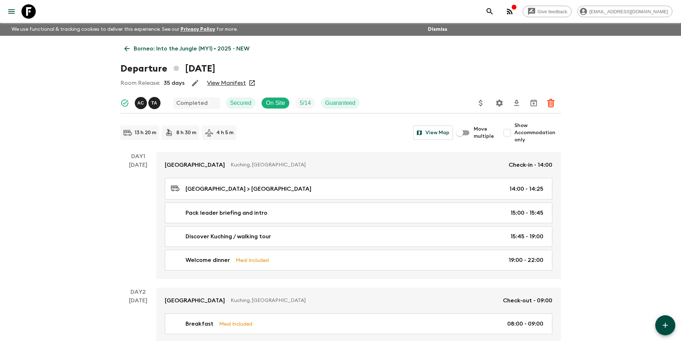 This screenshot has height=341, width=681. I want to click on button: Dismiss, so click(437, 29).